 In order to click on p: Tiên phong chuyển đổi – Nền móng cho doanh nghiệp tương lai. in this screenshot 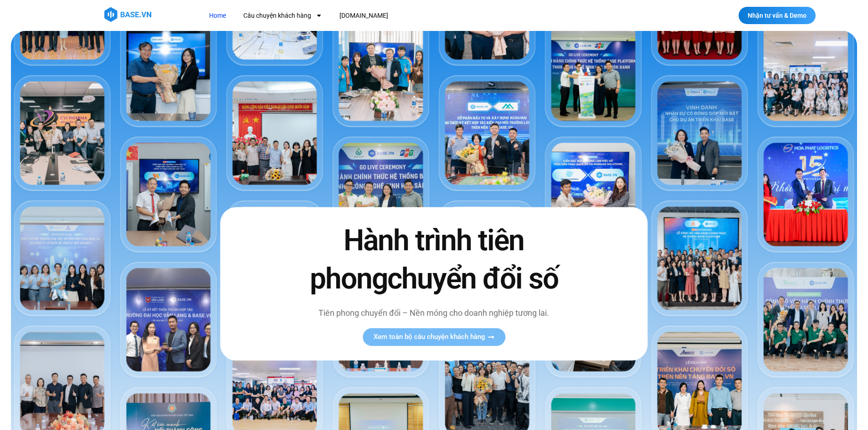, I will do `click(434, 312)`.